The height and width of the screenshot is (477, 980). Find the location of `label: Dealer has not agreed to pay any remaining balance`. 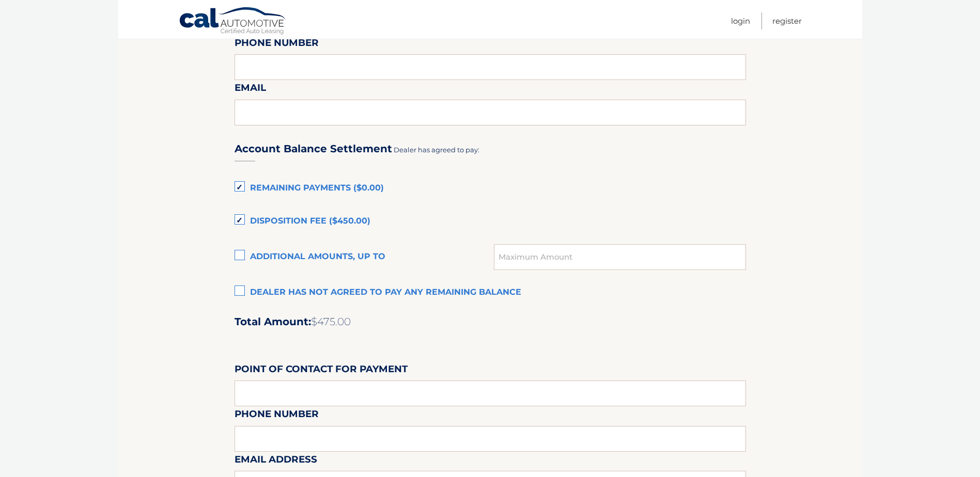

label: Dealer has not agreed to pay any remaining balance is located at coordinates (490, 293).